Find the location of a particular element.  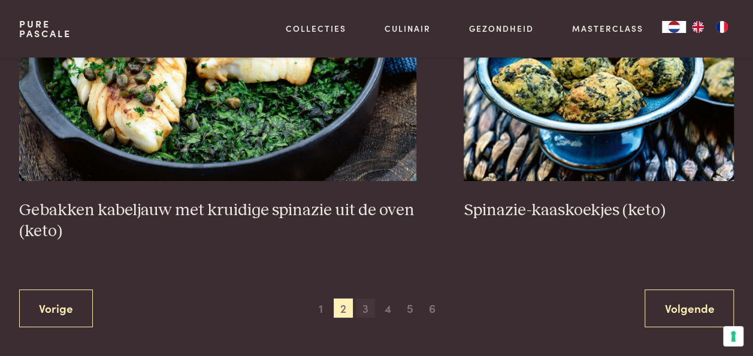

a: Collecties is located at coordinates (316, 28).